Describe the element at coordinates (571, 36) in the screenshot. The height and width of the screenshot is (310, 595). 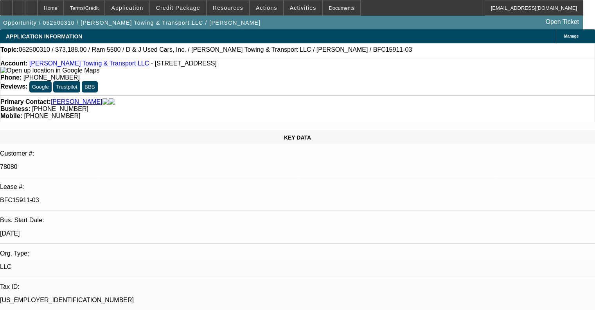
I see `span: Manage` at that location.